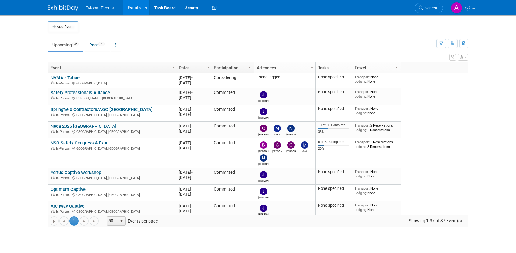 This screenshot has height=253, width=516. What do you see at coordinates (74, 221) in the screenshot?
I see `span: 1` at bounding box center [74, 221].